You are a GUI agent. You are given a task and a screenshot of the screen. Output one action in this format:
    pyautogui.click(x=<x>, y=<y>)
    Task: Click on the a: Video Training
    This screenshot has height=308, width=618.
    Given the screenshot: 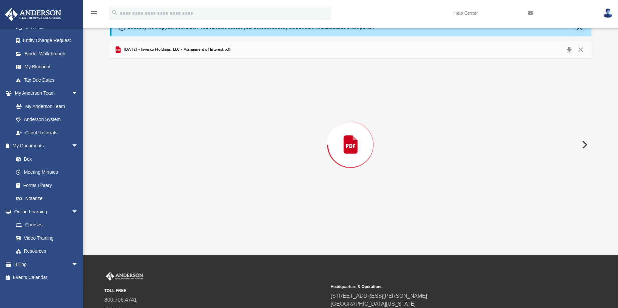 What is the action you would take?
    pyautogui.click(x=45, y=238)
    